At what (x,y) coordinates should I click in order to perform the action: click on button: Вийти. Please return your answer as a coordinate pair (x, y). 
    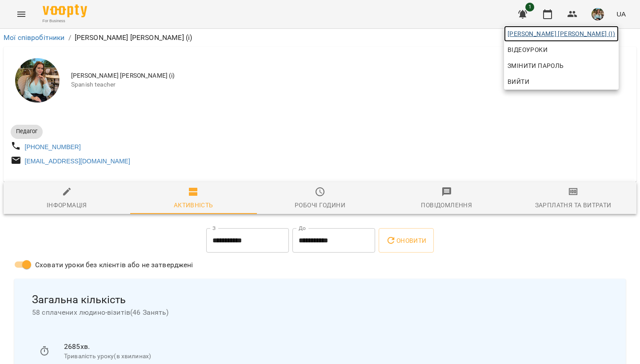
    Looking at the image, I should click on (561, 82).